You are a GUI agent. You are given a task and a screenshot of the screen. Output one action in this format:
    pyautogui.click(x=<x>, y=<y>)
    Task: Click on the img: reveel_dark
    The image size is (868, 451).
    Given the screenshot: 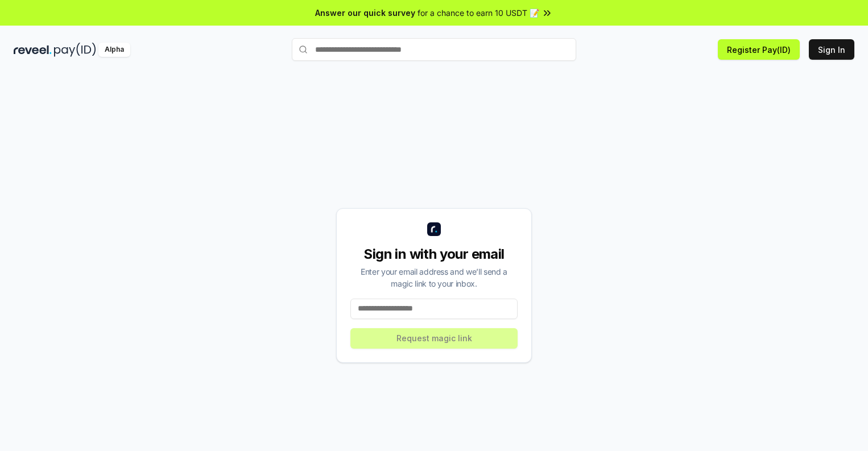 What is the action you would take?
    pyautogui.click(x=32, y=50)
    